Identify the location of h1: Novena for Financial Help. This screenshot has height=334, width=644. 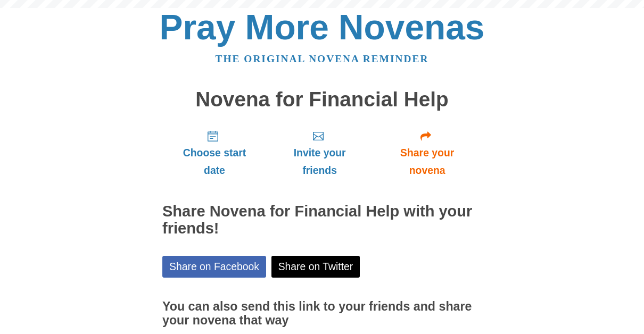
(322, 99).